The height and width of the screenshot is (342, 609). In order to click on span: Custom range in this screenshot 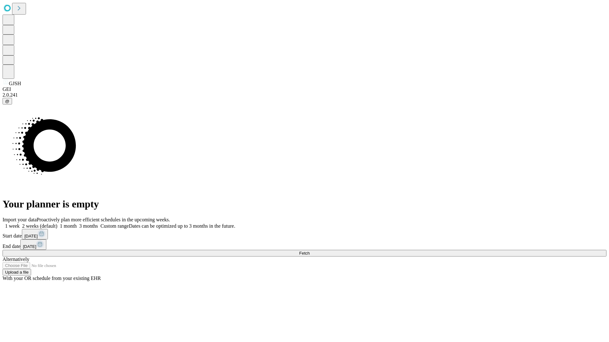, I will do `click(114, 226)`.